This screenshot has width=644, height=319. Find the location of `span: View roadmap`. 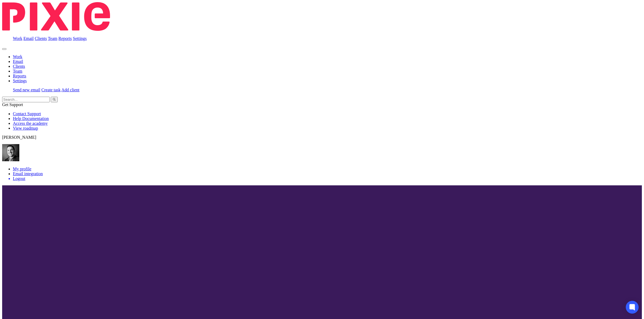

span: View roadmap is located at coordinates (25, 128).